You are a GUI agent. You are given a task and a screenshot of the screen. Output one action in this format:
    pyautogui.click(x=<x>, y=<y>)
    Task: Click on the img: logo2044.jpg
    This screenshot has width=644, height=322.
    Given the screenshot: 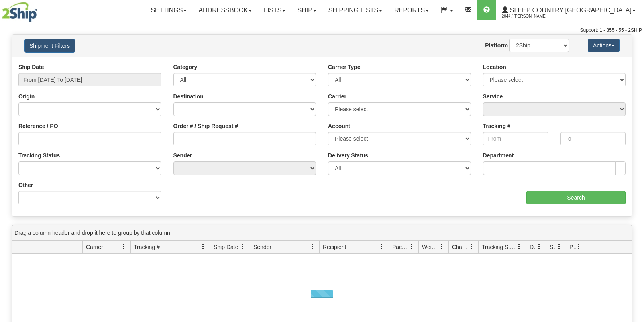 What is the action you would take?
    pyautogui.click(x=19, y=12)
    